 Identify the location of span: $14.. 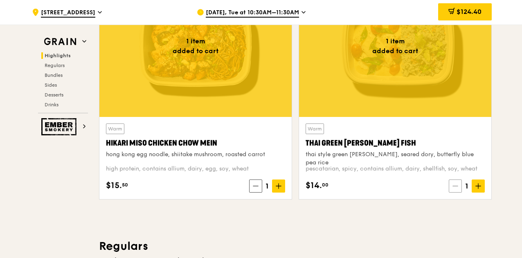
(314, 186).